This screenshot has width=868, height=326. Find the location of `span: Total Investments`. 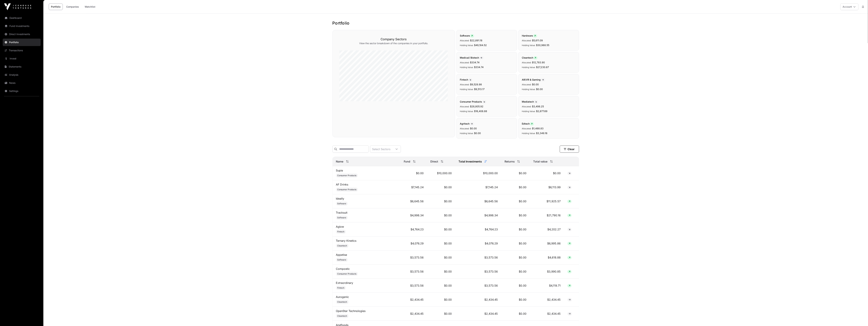

span: Total Investments is located at coordinates (470, 161).